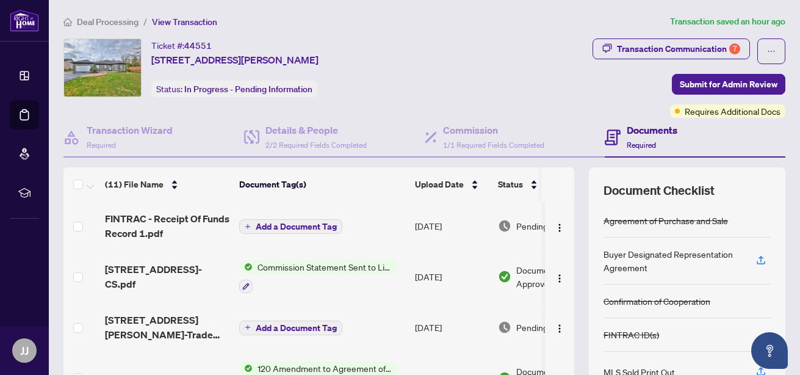 The height and width of the screenshot is (375, 800). I want to click on div: FINTRAC ID(s), so click(631, 335).